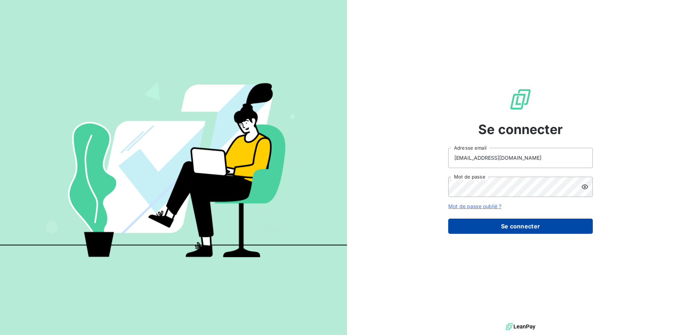 This screenshot has width=694, height=335. I want to click on button: Se connecter, so click(521, 226).